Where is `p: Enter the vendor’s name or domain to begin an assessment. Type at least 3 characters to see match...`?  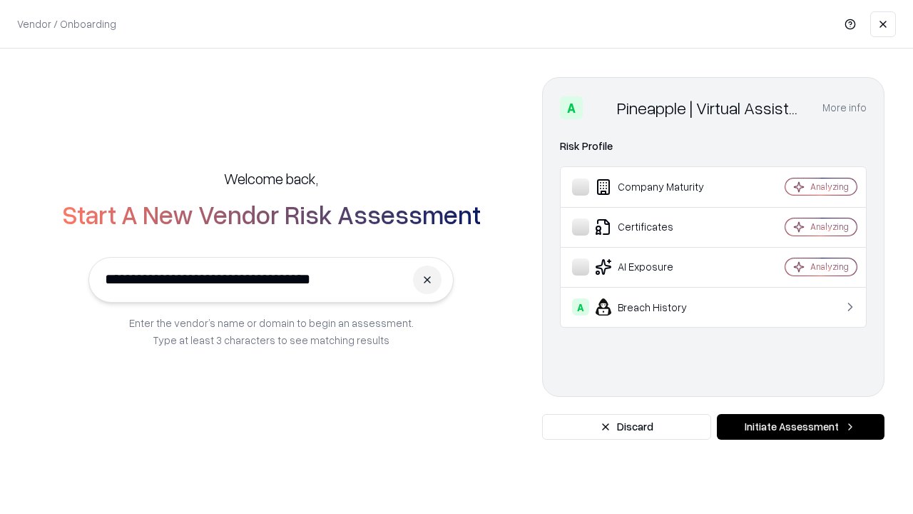
p: Enter the vendor’s name or domain to begin an assessment. Type at least 3 characters to see match... is located at coordinates (271, 331).